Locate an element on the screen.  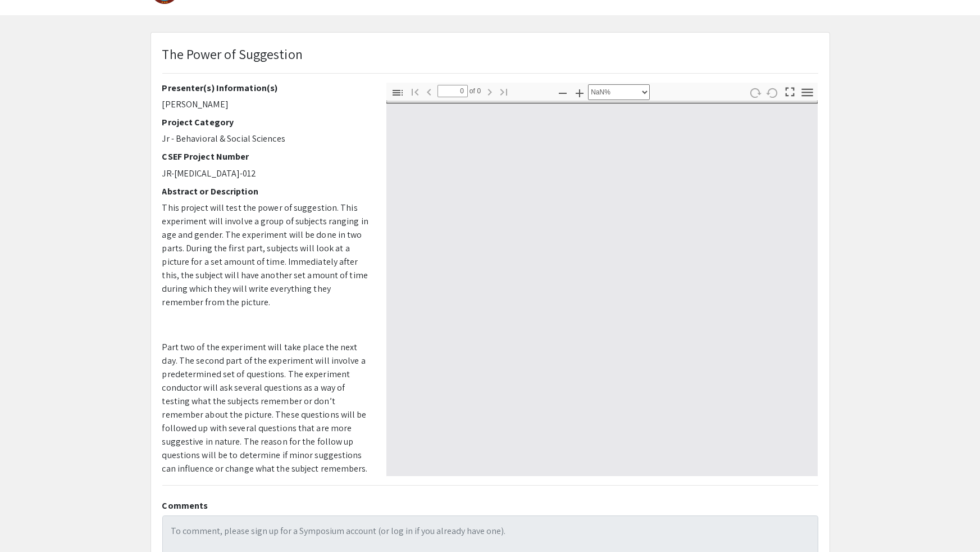
button: Rotate Clockwise is located at coordinates (755, 92).